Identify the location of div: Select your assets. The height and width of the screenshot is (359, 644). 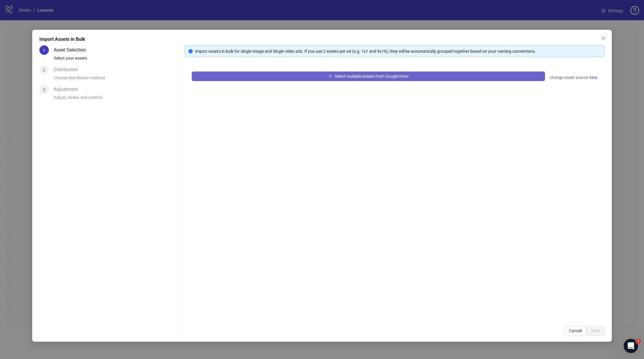
(116, 60).